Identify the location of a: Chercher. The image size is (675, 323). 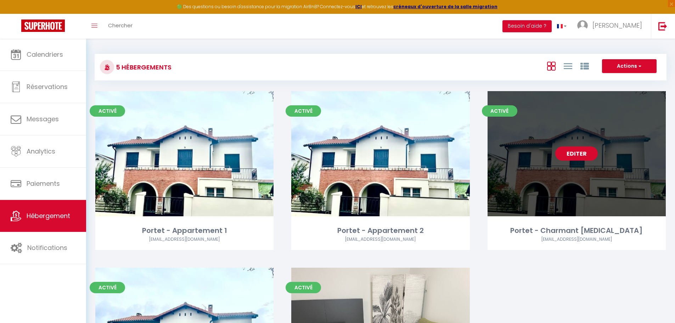
(120, 26).